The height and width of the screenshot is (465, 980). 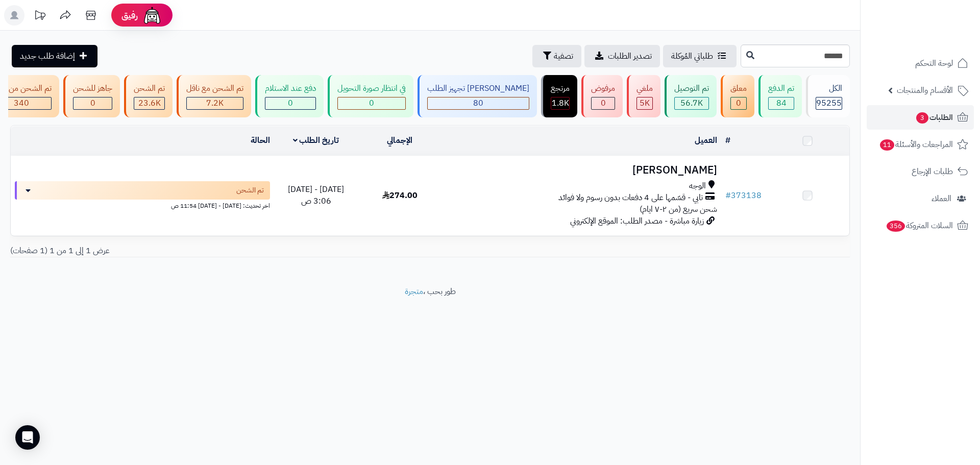 What do you see at coordinates (896, 226) in the screenshot?
I see `span: 356` at bounding box center [896, 226].